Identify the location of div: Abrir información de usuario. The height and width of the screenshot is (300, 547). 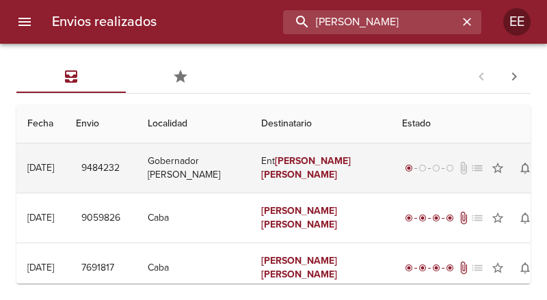
(517, 22).